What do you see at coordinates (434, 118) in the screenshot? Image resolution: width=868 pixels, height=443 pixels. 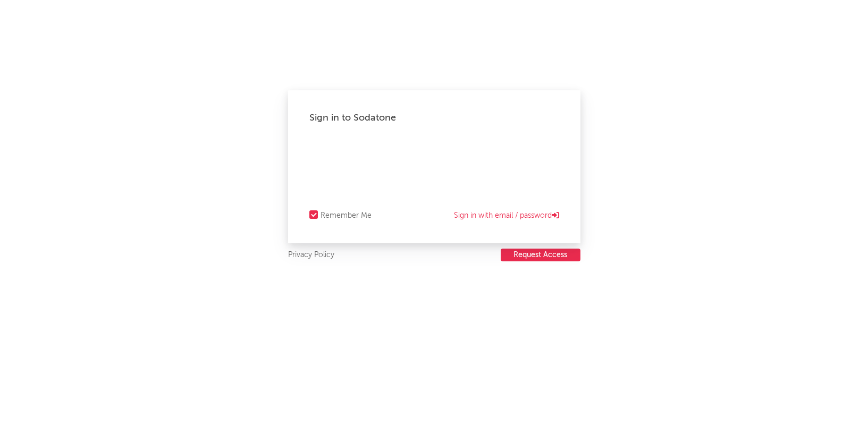 I see `div: Sign in to Sodatone` at bounding box center [434, 118].